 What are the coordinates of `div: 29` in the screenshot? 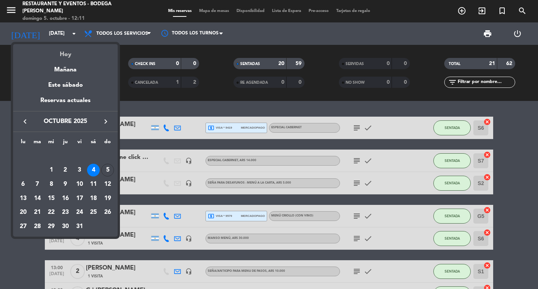 It's located at (51, 227).